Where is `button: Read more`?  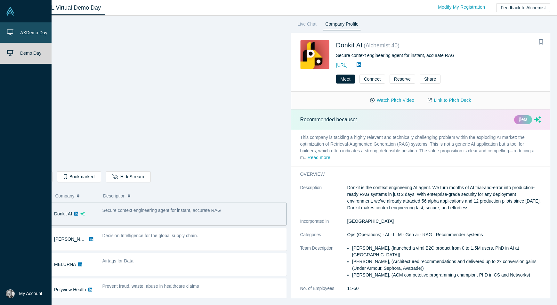 button: Read more is located at coordinates (319, 158).